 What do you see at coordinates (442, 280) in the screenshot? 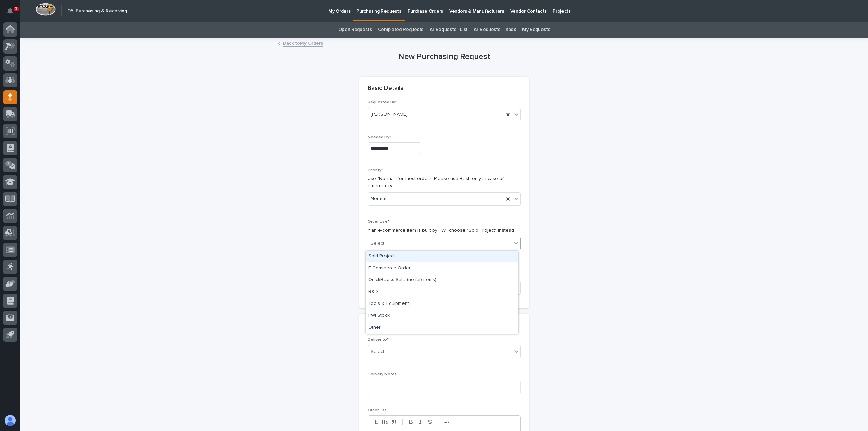
I see `div: QuickBooks Sale (no fab items)` at bounding box center [442, 280].